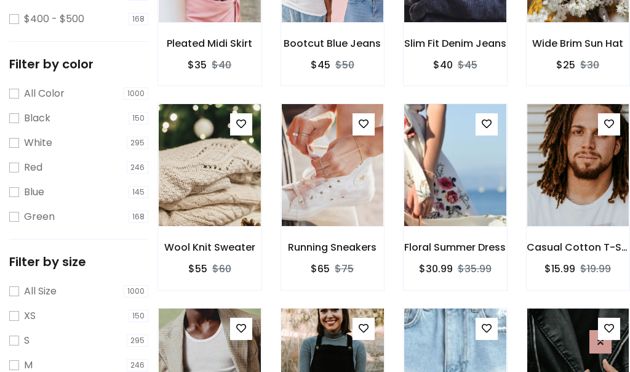  Describe the element at coordinates (345, 65) in the screenshot. I see `del: $50` at that location.